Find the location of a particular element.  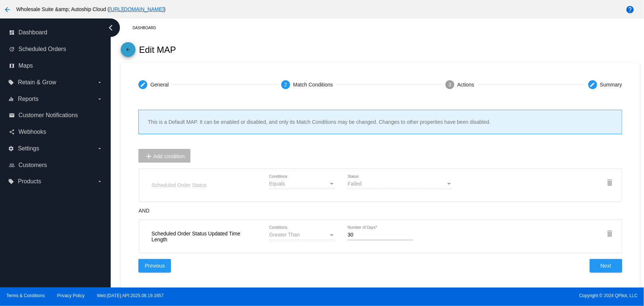

h2: Edit MAP is located at coordinates (157, 50).